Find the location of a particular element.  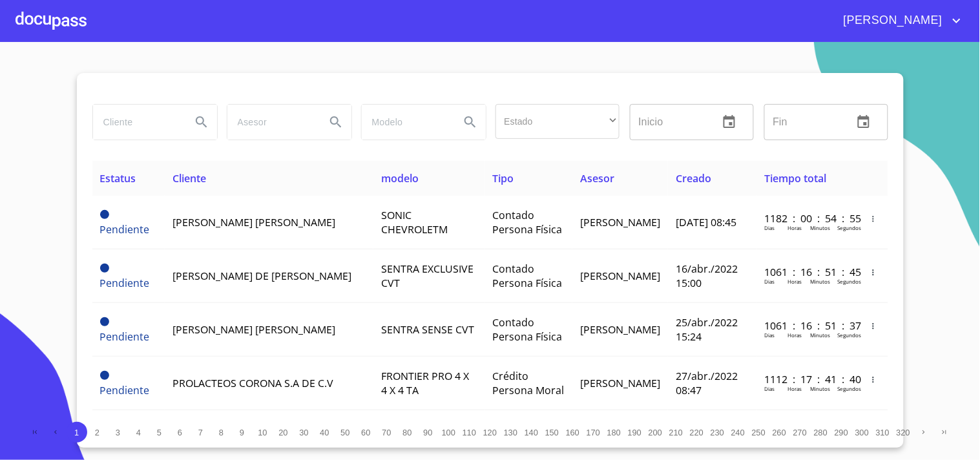

span: 310 is located at coordinates (883, 432).